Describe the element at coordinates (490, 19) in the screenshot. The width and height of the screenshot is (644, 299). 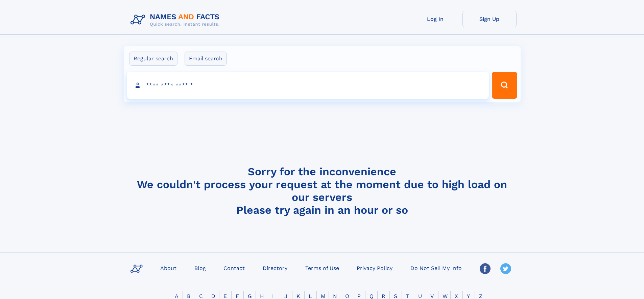
I see `a: Sign Up` at that location.